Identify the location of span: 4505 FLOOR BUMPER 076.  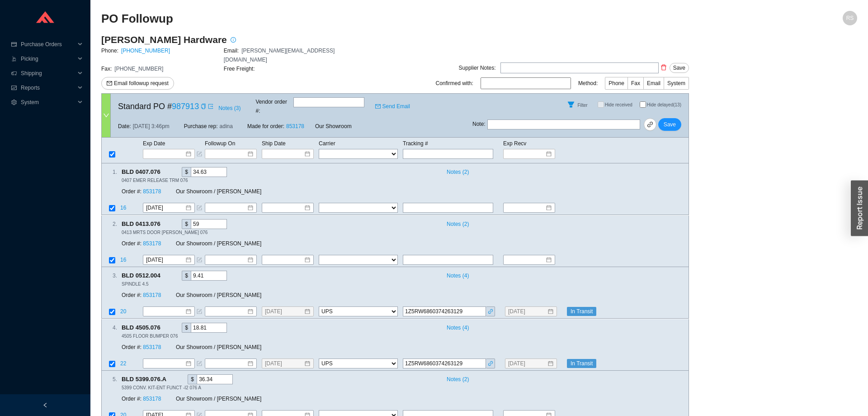
(150, 336).